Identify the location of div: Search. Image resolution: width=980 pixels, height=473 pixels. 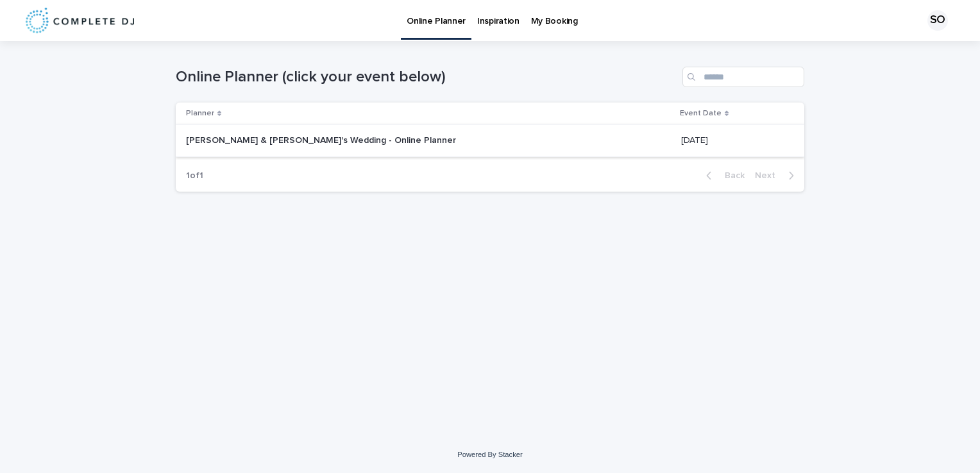
(743, 77).